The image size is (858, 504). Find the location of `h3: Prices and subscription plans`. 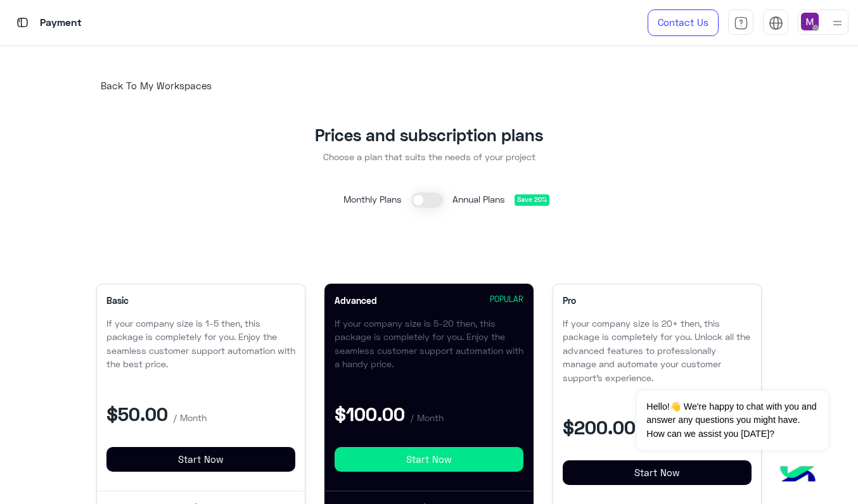

h3: Prices and subscription plans is located at coordinates (429, 136).